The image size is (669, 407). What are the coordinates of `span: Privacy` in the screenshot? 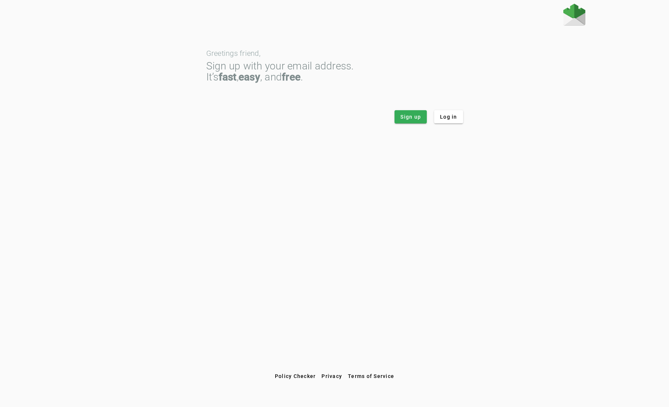 It's located at (332, 376).